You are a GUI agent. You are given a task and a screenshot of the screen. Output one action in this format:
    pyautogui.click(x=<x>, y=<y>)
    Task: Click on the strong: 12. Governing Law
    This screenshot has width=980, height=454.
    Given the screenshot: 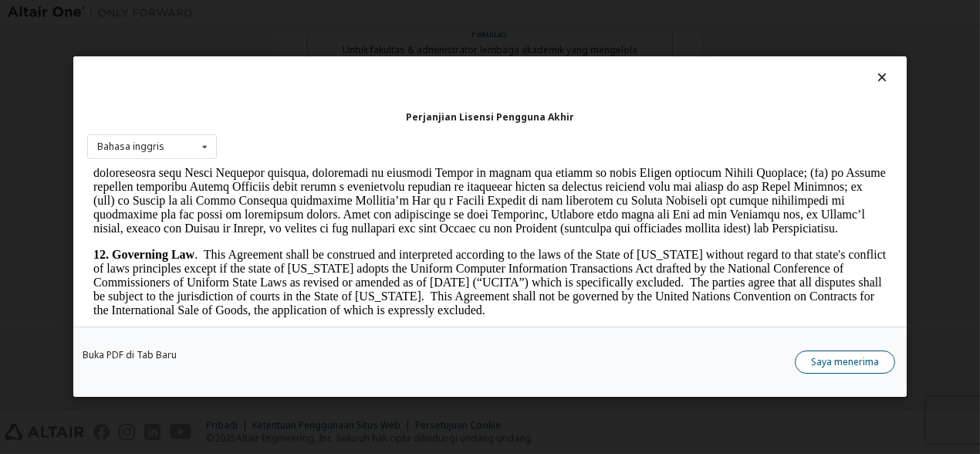 What is the action you would take?
    pyautogui.click(x=56, y=86)
    